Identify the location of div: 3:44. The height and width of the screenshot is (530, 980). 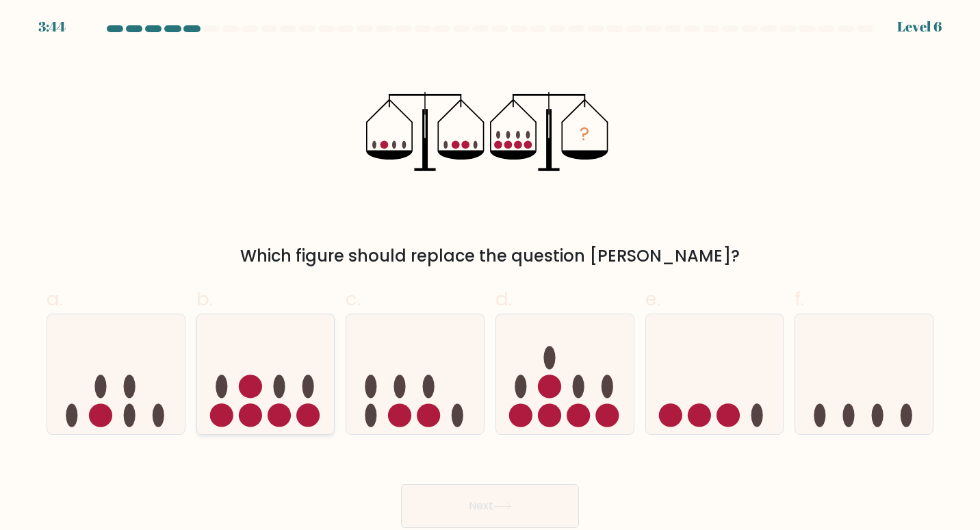
(52, 27).